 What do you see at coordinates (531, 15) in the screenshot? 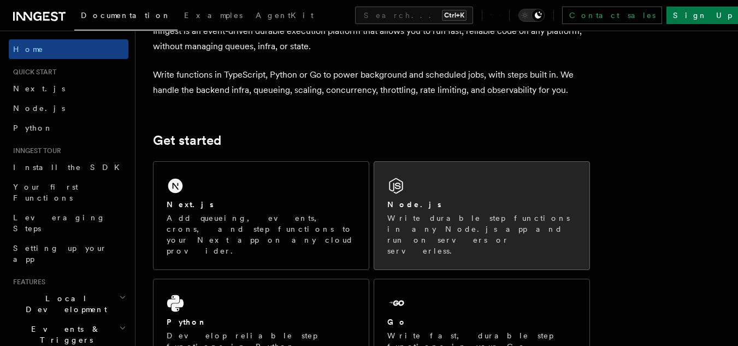
I see `button: Toggle dark mode` at bounding box center [531, 15].